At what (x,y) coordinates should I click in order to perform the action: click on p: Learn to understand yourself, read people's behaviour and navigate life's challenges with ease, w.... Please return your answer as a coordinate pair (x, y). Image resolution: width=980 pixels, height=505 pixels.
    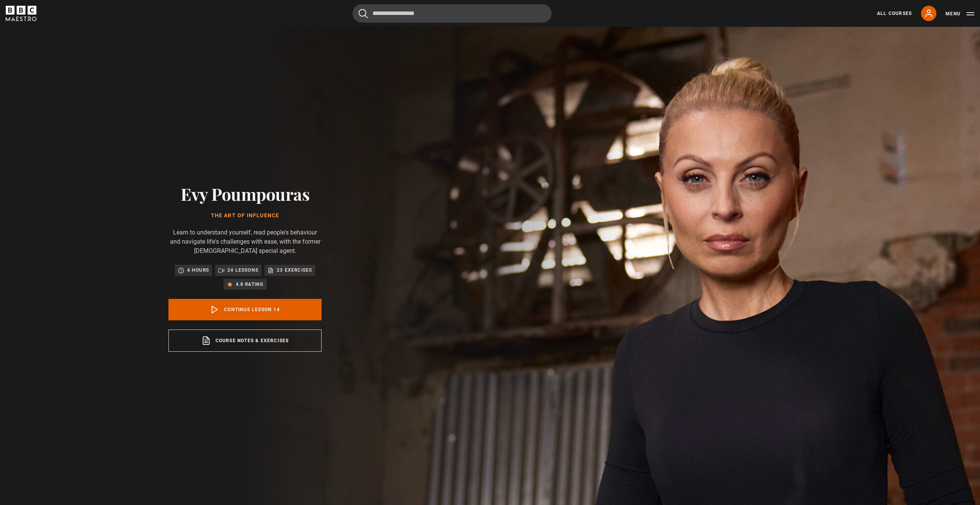
    Looking at the image, I should click on (245, 242).